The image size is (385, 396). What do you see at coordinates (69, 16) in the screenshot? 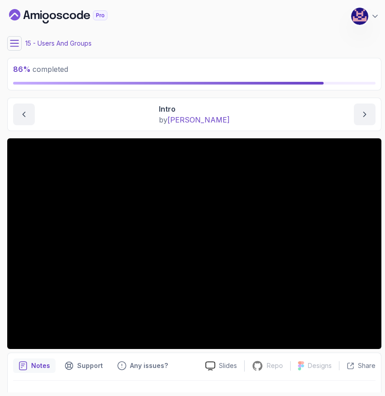
I see `a: Dashboard` at bounding box center [69, 16].